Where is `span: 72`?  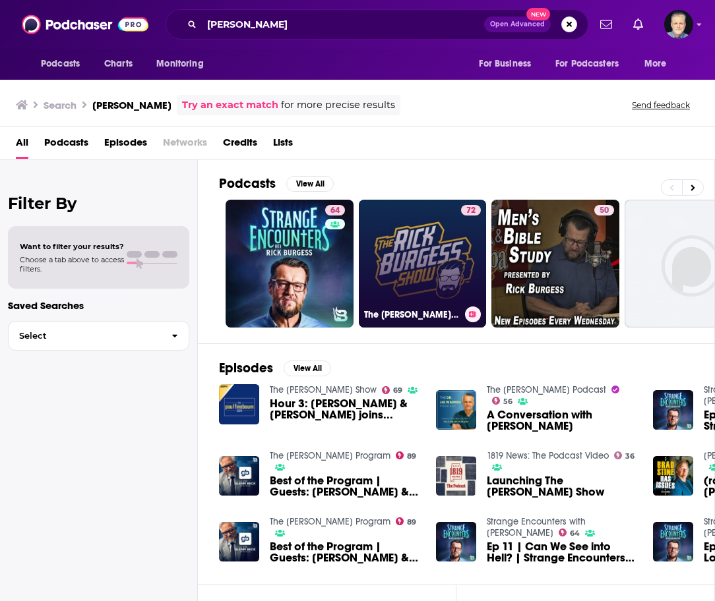 span: 72 is located at coordinates (471, 211).